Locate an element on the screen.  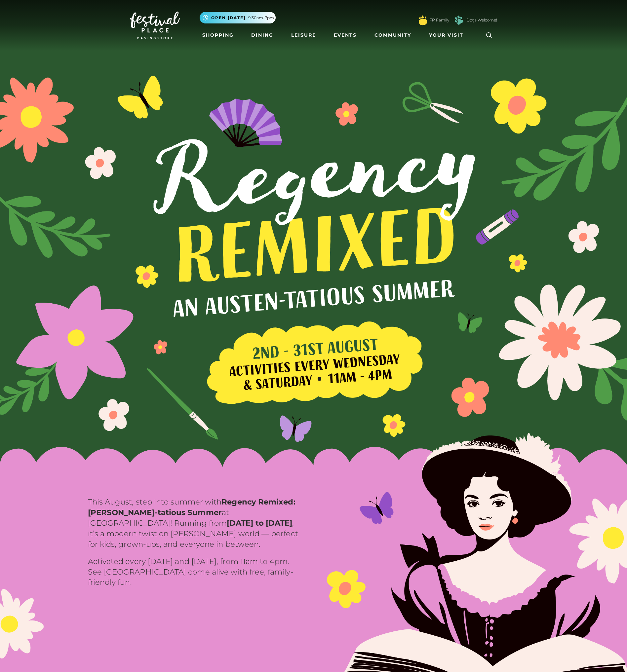
a: Dogs Welcome! is located at coordinates (481, 20).